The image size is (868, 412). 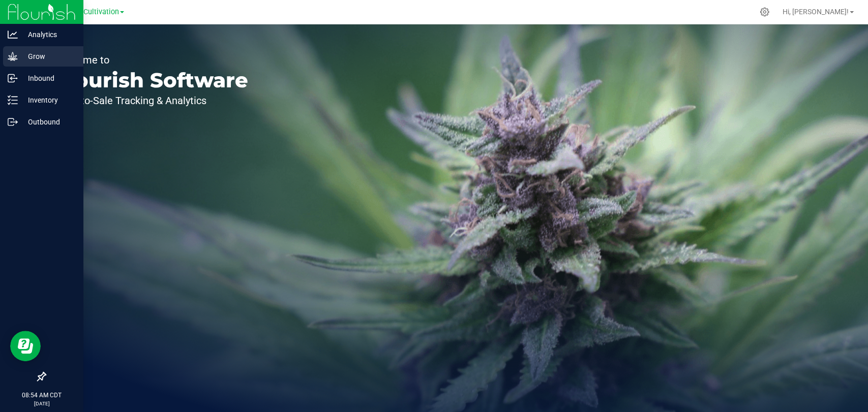 What do you see at coordinates (49, 100) in the screenshot?
I see `p: Inventory` at bounding box center [49, 100].